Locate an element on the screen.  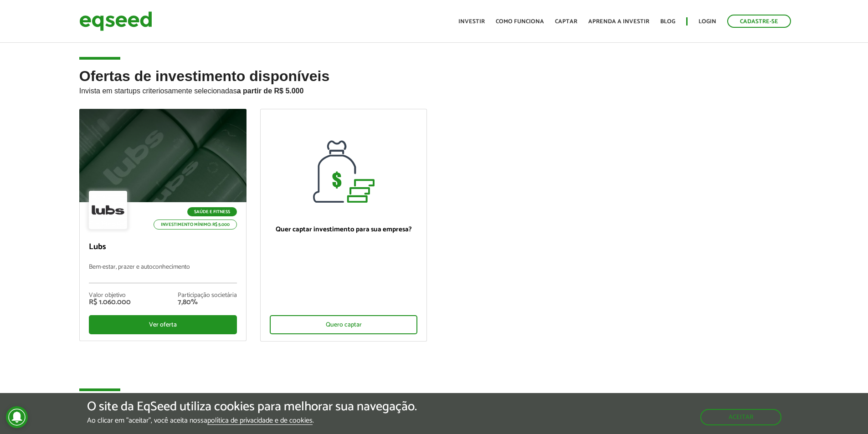
a: política de privacidade e de cookies is located at coordinates (260, 421).